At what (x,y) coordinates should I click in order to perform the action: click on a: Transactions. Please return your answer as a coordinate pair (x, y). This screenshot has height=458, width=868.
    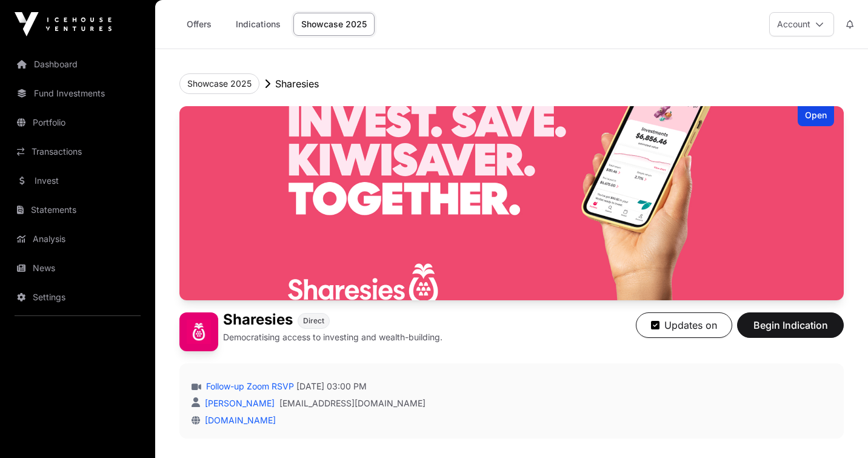
    Looking at the image, I should click on (78, 152).